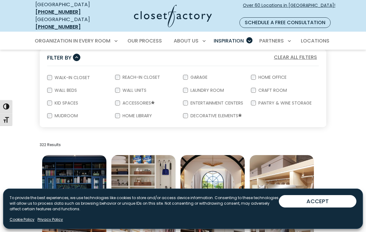  I want to click on label: Laundry Room, so click(207, 90).